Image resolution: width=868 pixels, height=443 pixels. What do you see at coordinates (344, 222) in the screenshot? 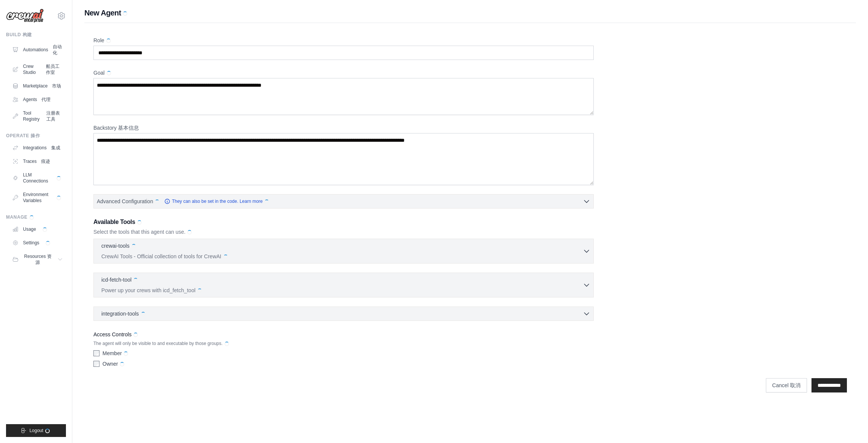
I see `h3: Available Tools` at bounding box center [344, 222].